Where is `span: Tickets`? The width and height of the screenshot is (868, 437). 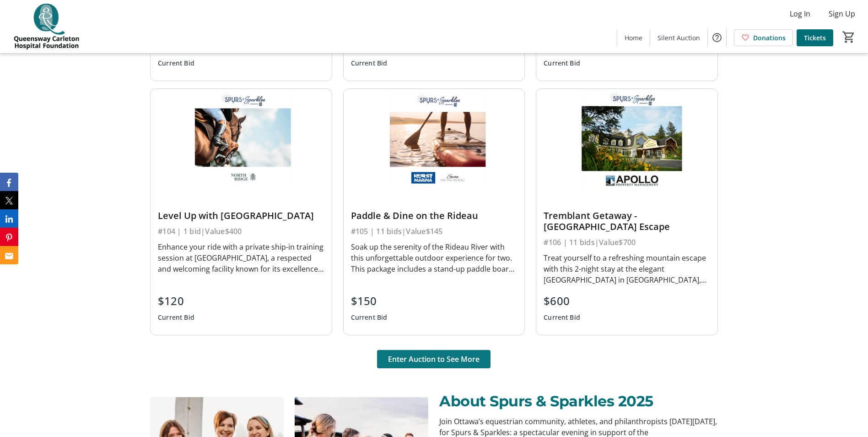 span: Tickets is located at coordinates (815, 38).